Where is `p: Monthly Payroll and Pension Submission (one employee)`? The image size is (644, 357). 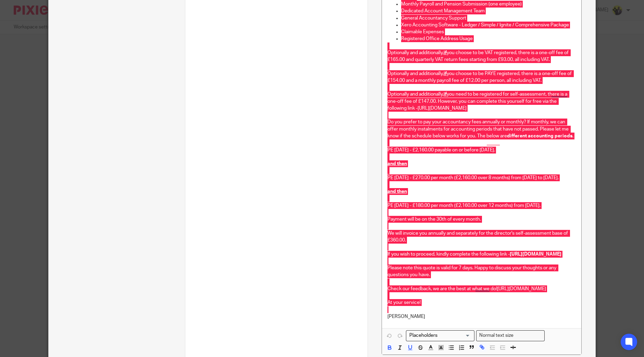 p: Monthly Payroll and Pension Submission (one employee) is located at coordinates (488, 4).